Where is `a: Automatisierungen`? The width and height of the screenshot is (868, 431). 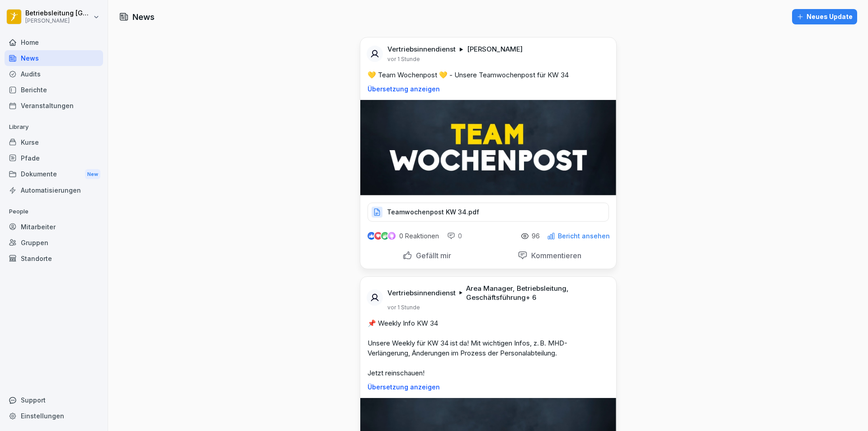 a: Automatisierungen is located at coordinates (54, 190).